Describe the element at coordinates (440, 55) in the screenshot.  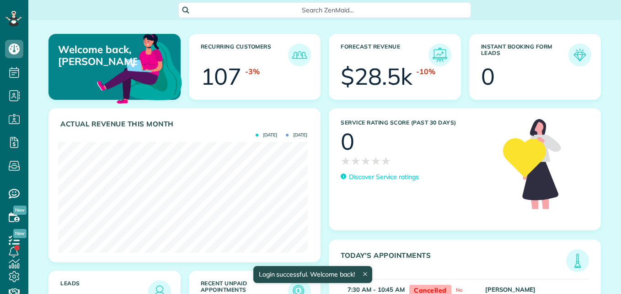
I see `img: icon_forecast_revenue-8c13a41c7ed35a8dcfafea3cbb826a0462acb37728057bba2d056411b612bbbe.png` at that location.